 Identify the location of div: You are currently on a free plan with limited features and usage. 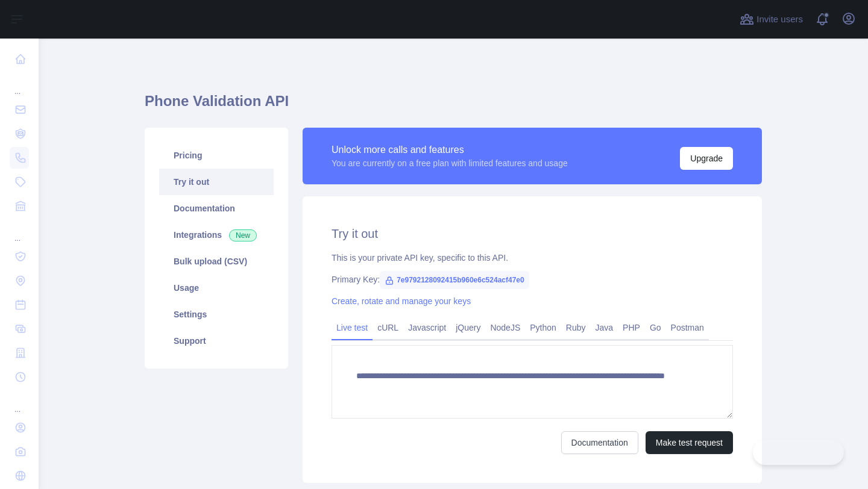
(449, 163).